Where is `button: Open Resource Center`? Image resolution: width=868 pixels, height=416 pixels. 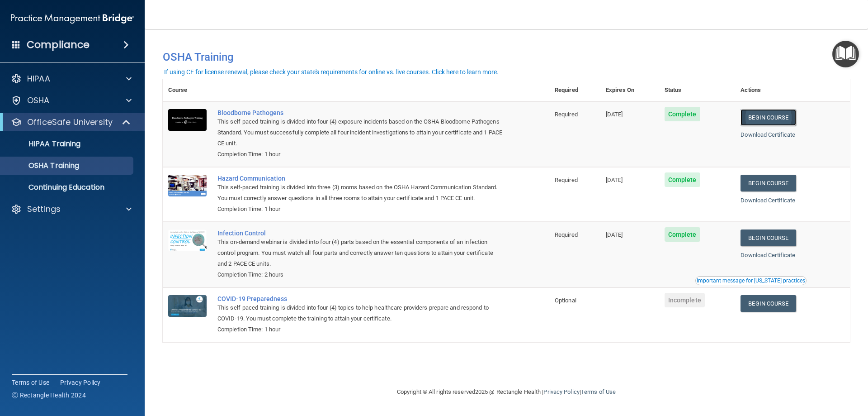
button: Open Resource Center is located at coordinates (846, 54).